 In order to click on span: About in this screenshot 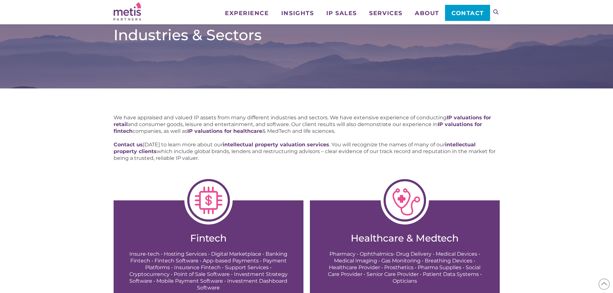, I will do `click(427, 13)`.